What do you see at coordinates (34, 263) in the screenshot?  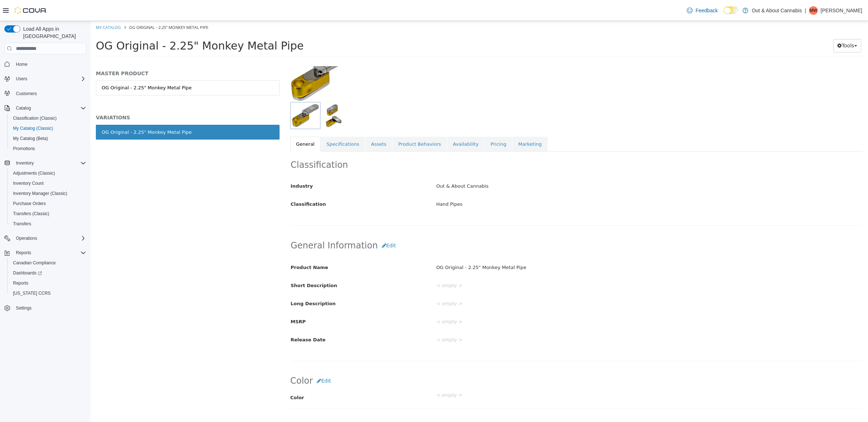 I see `span: Canadian Compliance` at bounding box center [34, 263].